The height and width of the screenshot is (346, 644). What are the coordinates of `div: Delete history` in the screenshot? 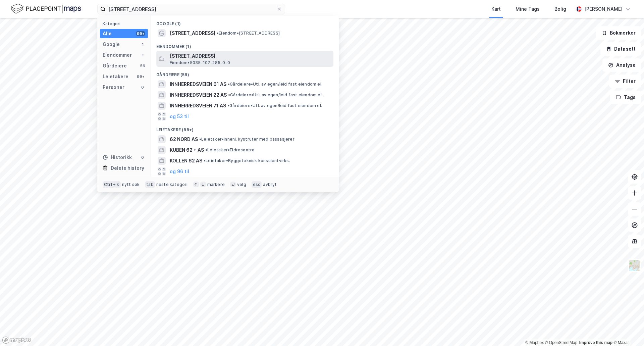 It's located at (128, 168).